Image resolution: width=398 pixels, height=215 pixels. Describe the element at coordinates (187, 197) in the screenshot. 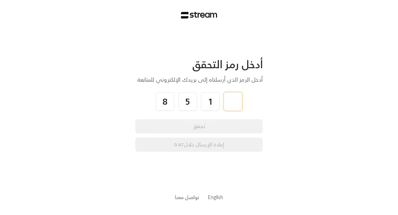

I see `button: تواصل معنا` at that location.